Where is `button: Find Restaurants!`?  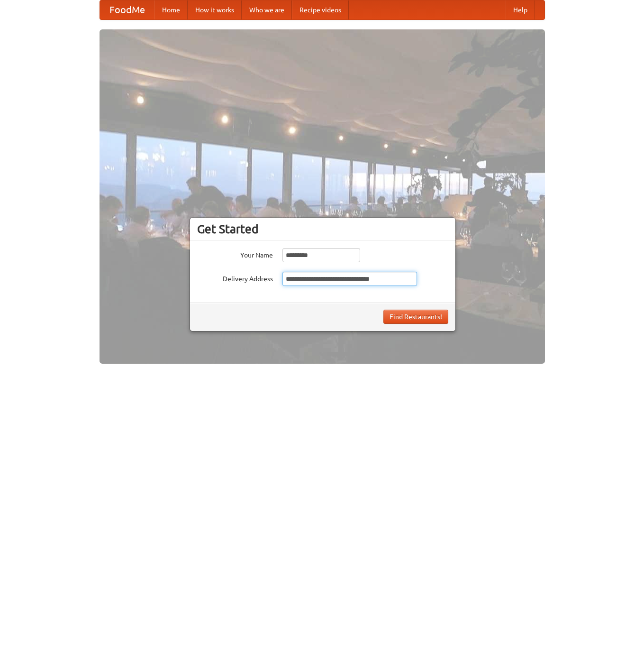 button: Find Restaurants! is located at coordinates (416, 317).